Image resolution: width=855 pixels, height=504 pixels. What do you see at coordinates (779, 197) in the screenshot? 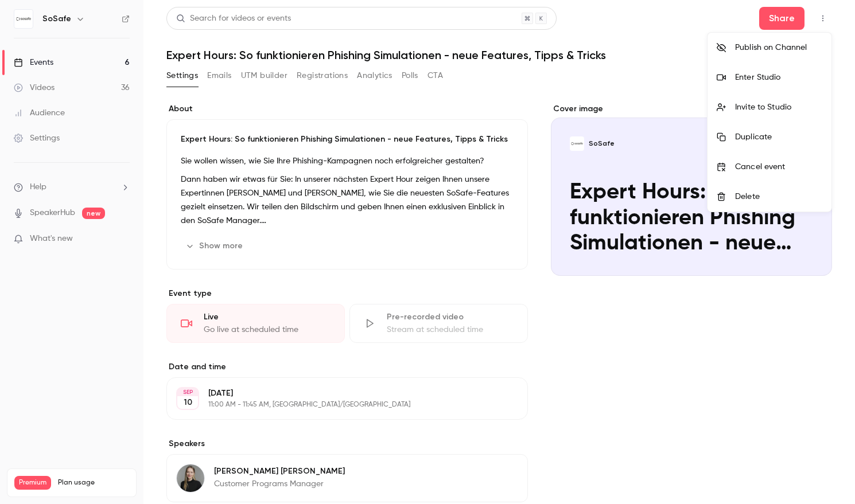
I see `div: Delete` at bounding box center [779, 197].